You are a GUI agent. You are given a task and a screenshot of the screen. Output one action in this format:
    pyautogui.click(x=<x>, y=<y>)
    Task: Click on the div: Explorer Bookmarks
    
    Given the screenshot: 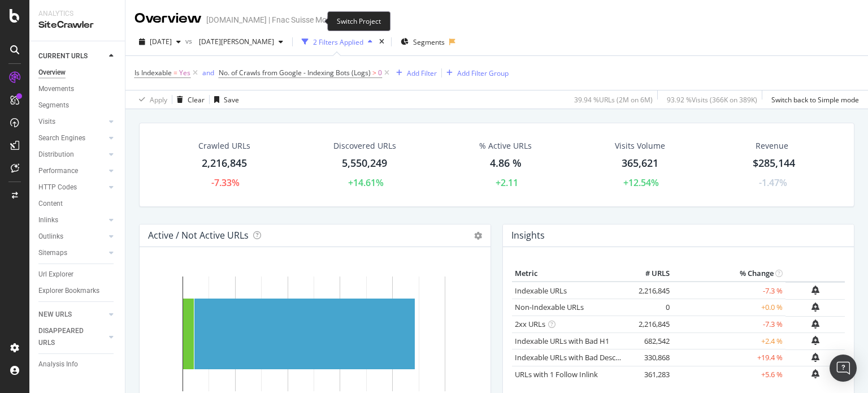 What is the action you would take?
    pyautogui.click(x=69, y=291)
    